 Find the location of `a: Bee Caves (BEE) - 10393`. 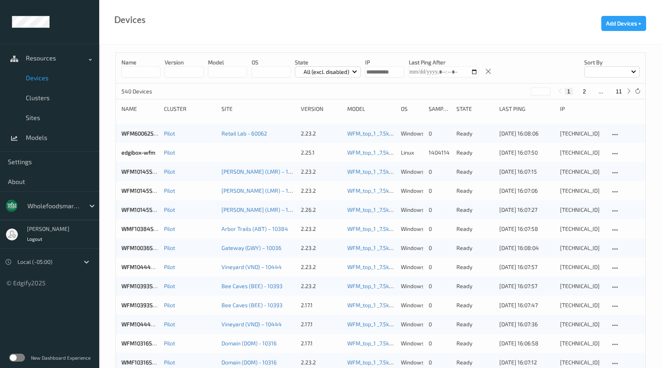

a: Bee Caves (BEE) - 10393 is located at coordinates (252, 286).